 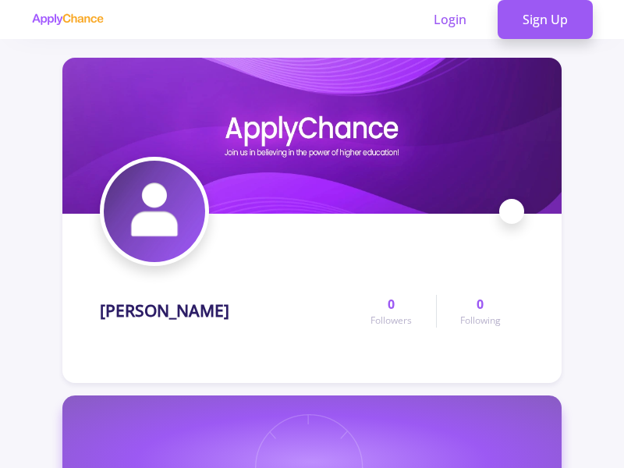 What do you see at coordinates (391, 321) in the screenshot?
I see `span: Followers` at bounding box center [391, 321].